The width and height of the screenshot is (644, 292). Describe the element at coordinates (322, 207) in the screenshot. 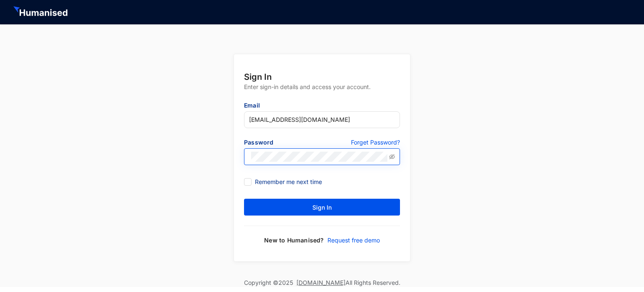

I see `button: Sign In` at that location.